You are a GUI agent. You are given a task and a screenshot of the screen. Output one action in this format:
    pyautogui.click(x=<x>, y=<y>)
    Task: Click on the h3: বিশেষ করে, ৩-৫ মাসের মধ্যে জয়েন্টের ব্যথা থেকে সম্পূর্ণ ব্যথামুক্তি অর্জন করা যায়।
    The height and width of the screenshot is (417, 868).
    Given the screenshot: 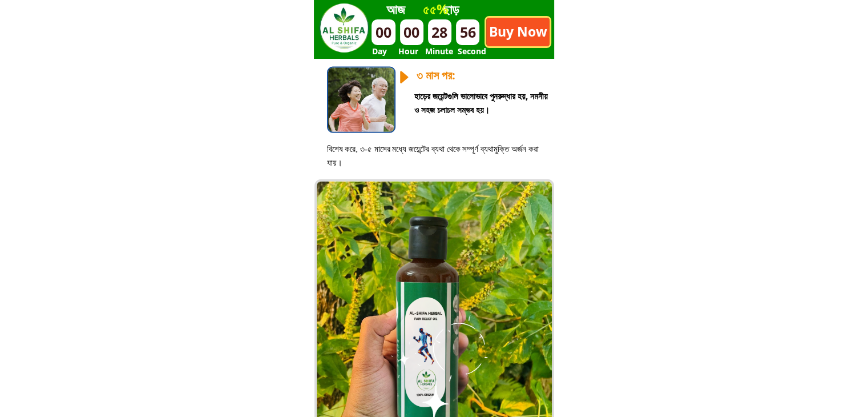 What is the action you would take?
    pyautogui.click(x=434, y=170)
    